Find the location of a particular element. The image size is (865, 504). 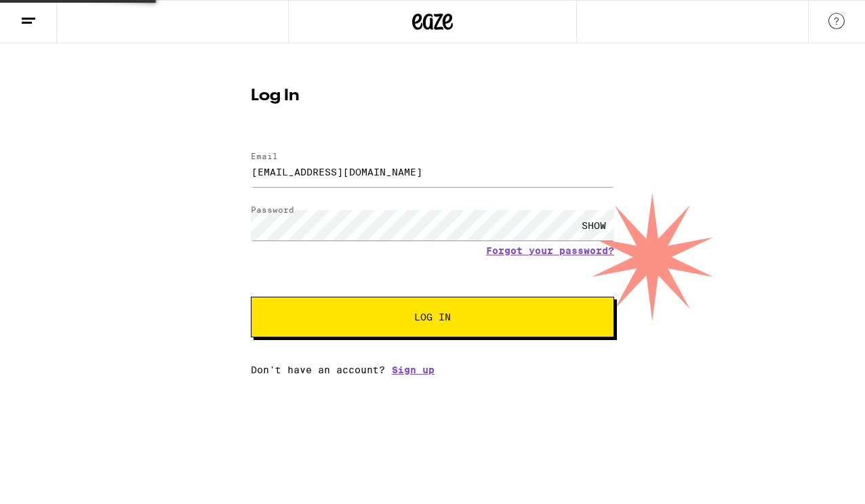

label: Email is located at coordinates (264, 156).